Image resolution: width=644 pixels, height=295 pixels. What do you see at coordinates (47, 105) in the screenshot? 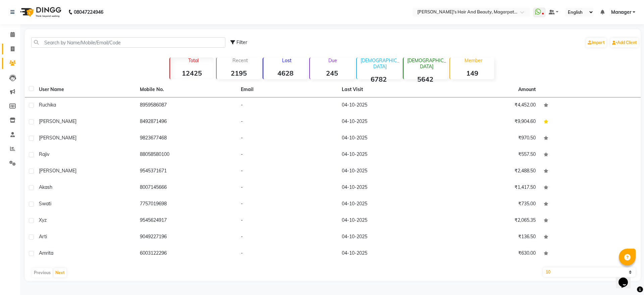
I see `span: Ruchika` at bounding box center [47, 105].